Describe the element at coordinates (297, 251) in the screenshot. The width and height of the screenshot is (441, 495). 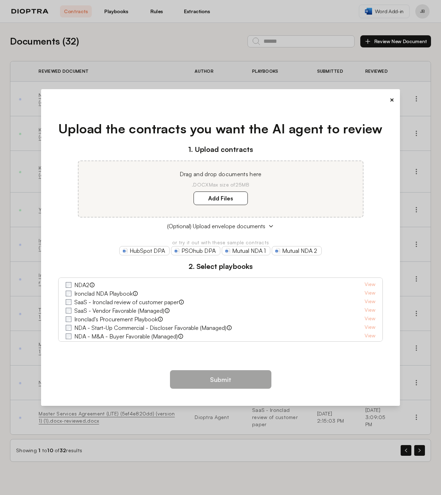
I see `a: Mutual NDA 2` at that location.